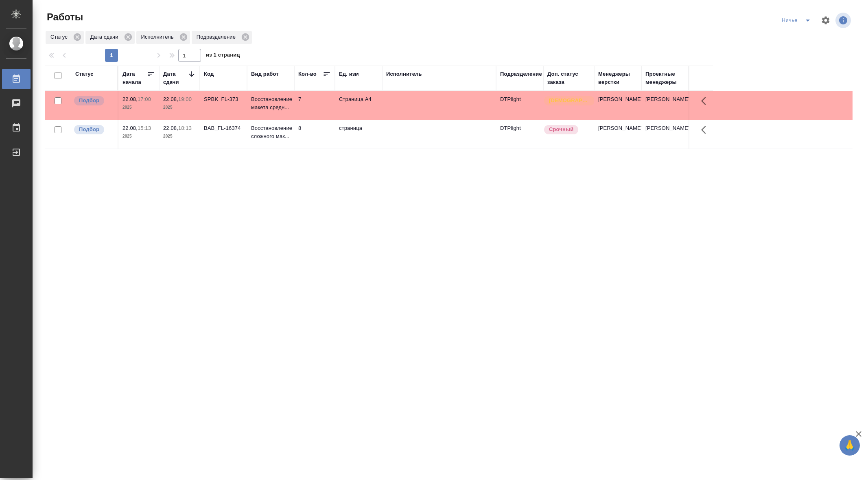 The image size is (868, 480). Describe the element at coordinates (359, 134) in the screenshot. I see `td: страница` at that location.